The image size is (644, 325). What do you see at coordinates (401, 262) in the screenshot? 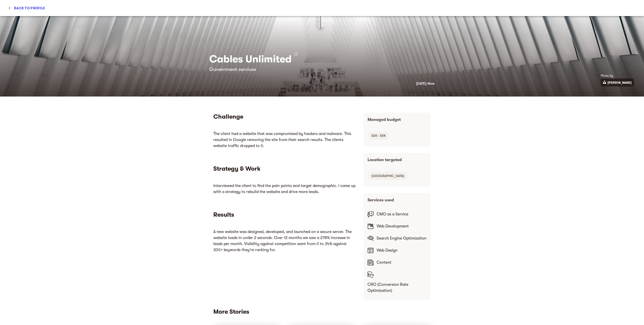
I see `p: Content` at bounding box center [401, 262].